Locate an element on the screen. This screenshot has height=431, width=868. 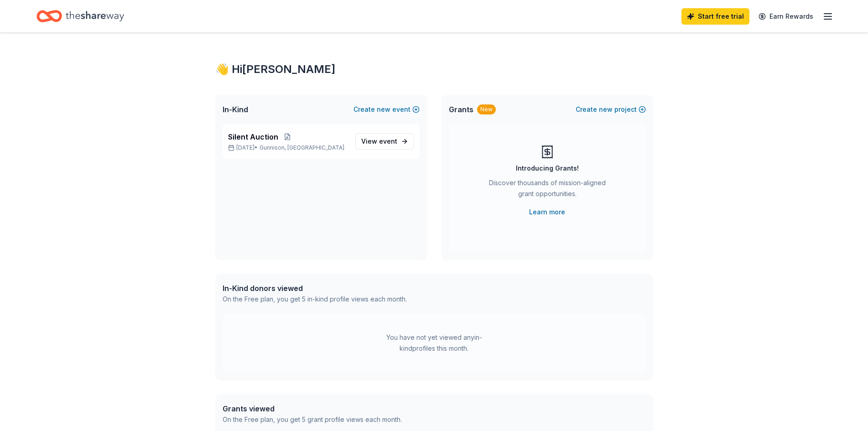
span: event is located at coordinates (388, 141).